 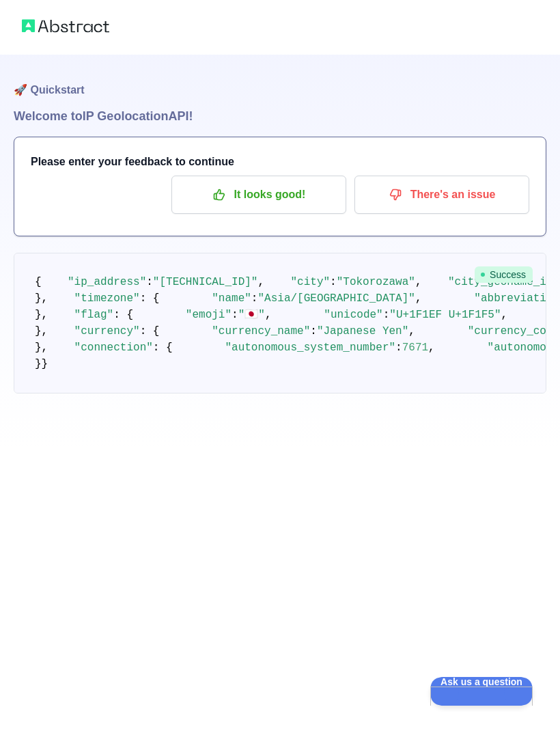 What do you see at coordinates (113, 348) in the screenshot?
I see `span: "connection"` at bounding box center [113, 348].